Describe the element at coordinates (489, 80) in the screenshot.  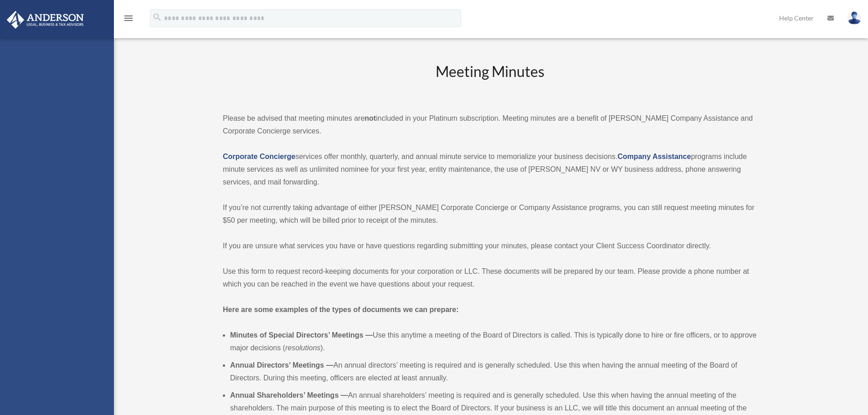
I see `h2: Meeting Minutes` at that location.